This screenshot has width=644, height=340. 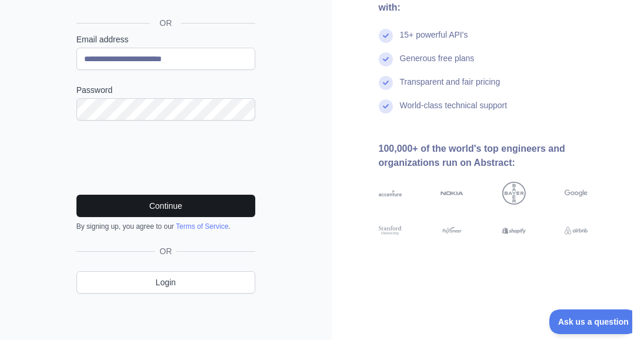 What do you see at coordinates (390, 230) in the screenshot?
I see `img: stanford university` at bounding box center [390, 230].